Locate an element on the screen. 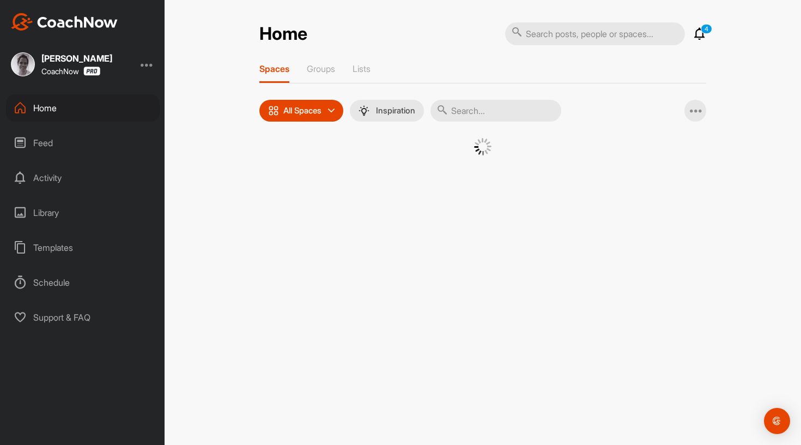 The width and height of the screenshot is (801, 445). div: Home is located at coordinates (83, 108).